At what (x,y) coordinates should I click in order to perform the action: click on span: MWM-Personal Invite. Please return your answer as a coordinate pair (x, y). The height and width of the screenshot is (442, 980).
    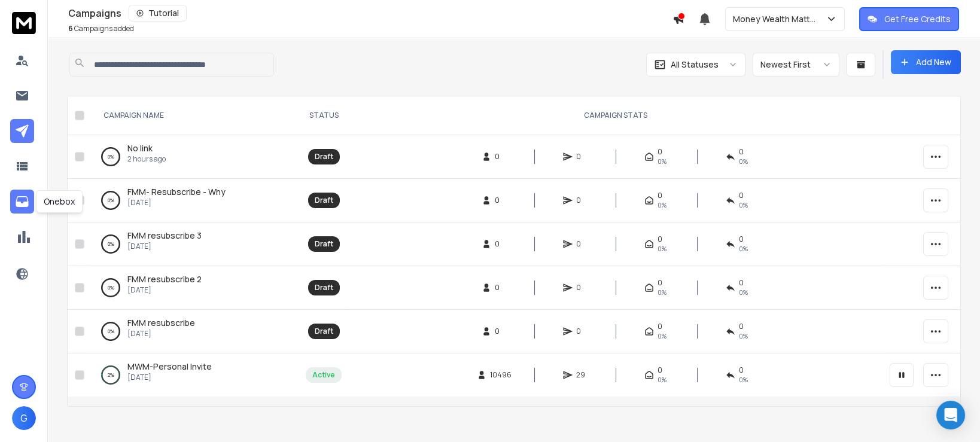
    Looking at the image, I should click on (169, 366).